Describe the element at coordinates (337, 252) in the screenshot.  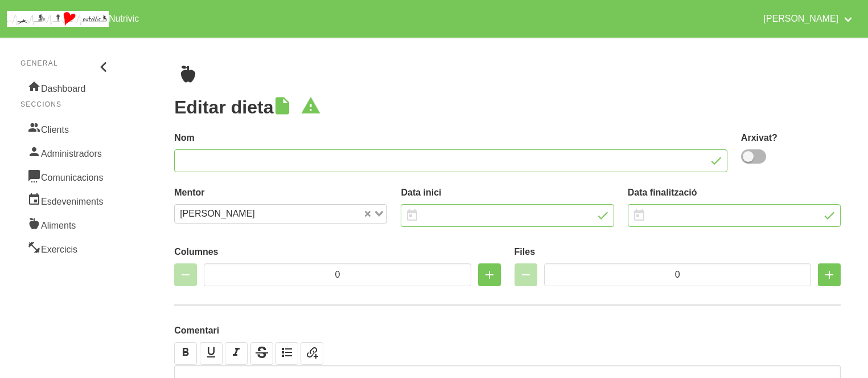
I see `label: Columnes` at that location.